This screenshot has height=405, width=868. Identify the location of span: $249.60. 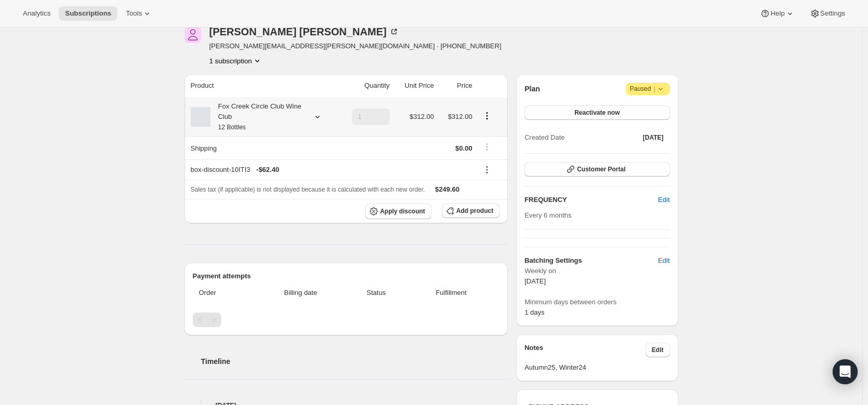
(447, 189).